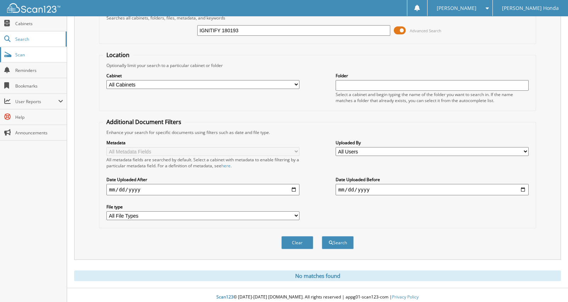 This screenshot has height=302, width=568. What do you see at coordinates (203, 180) in the screenshot?
I see `label: Date Uploaded After` at bounding box center [203, 180].